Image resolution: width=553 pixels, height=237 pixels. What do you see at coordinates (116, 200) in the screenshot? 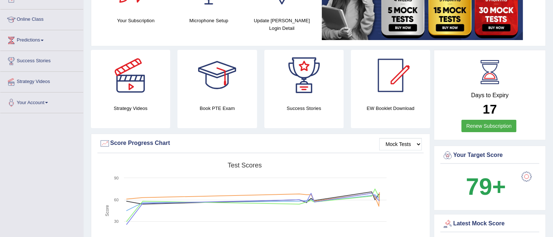
I see `text: 60` at bounding box center [116, 200].